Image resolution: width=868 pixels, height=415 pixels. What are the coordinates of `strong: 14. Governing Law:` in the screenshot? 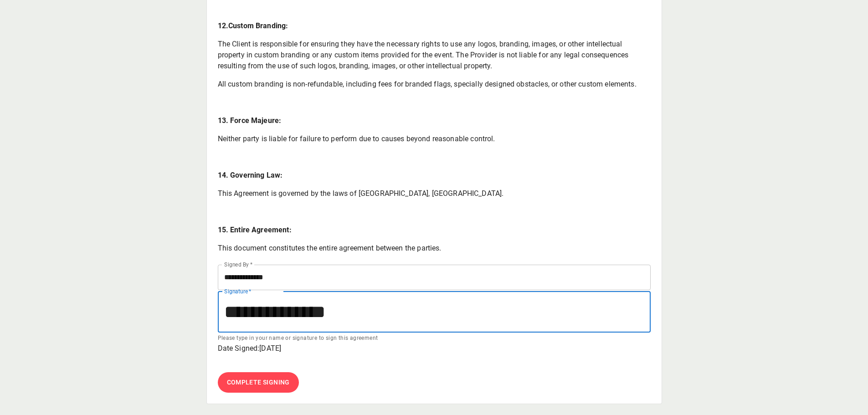 It's located at (250, 175).